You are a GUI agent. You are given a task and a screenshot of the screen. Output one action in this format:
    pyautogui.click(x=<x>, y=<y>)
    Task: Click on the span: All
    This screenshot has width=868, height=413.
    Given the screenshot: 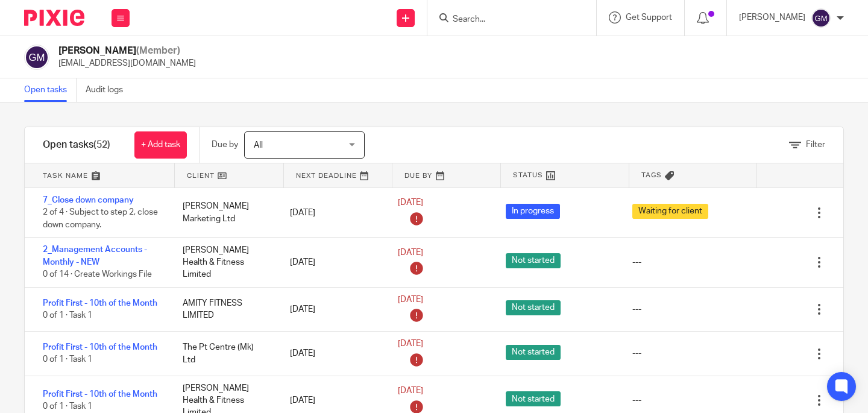 What is the action you would take?
    pyautogui.click(x=258, y=145)
    